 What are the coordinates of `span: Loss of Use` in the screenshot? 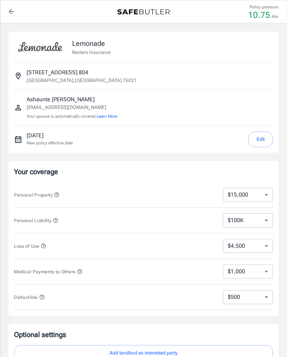 It's located at (30, 246).